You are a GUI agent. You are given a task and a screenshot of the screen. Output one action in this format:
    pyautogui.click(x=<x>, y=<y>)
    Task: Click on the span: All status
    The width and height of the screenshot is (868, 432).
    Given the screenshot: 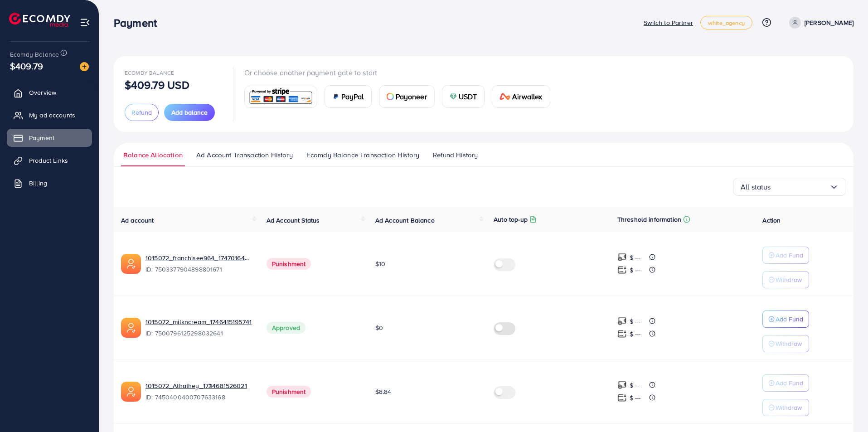 What is the action you would take?
    pyautogui.click(x=755, y=187)
    